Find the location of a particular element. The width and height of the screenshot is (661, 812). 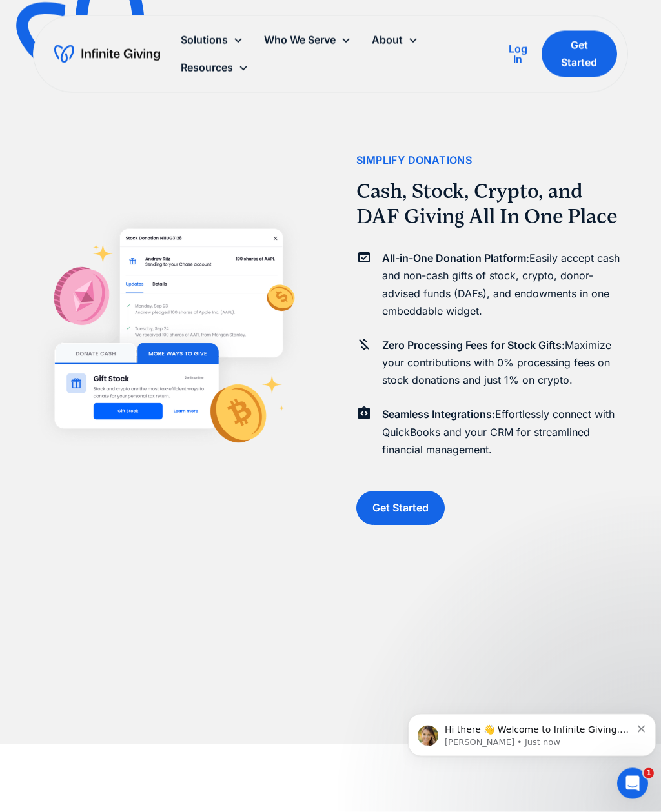

p: Message from Kasey, sent Just now is located at coordinates (135, 55).